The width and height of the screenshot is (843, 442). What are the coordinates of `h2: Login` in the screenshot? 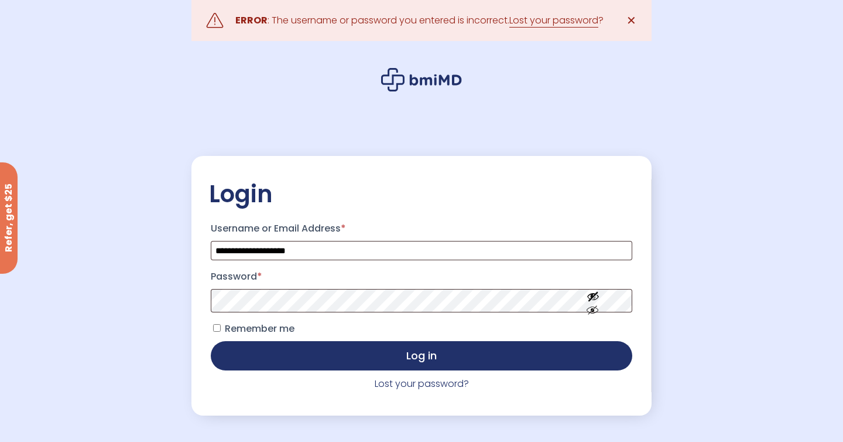 It's located at (422, 194).